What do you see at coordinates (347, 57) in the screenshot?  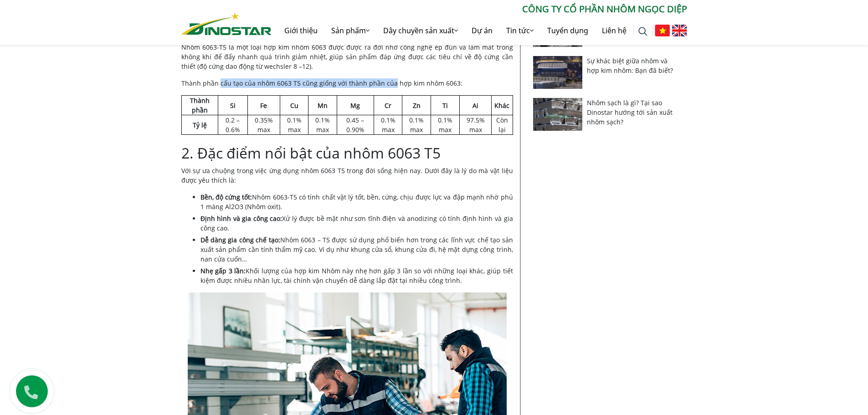 I see `p: Nhôm 6063-T5 là một loại hợp kim nhôm 6063 được được ra đời nhờ công nghệ ép đùn và làm mát trong...` at bounding box center [347, 57].